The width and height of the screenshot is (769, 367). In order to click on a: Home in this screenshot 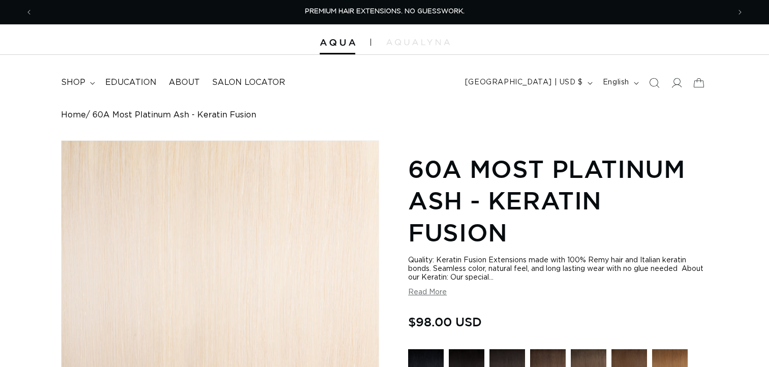, I will do `click(73, 115)`.